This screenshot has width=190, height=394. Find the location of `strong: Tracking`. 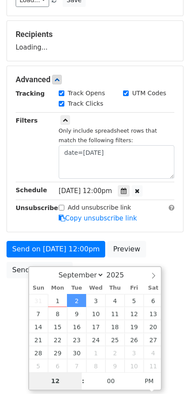

strong: Tracking is located at coordinates (30, 93).